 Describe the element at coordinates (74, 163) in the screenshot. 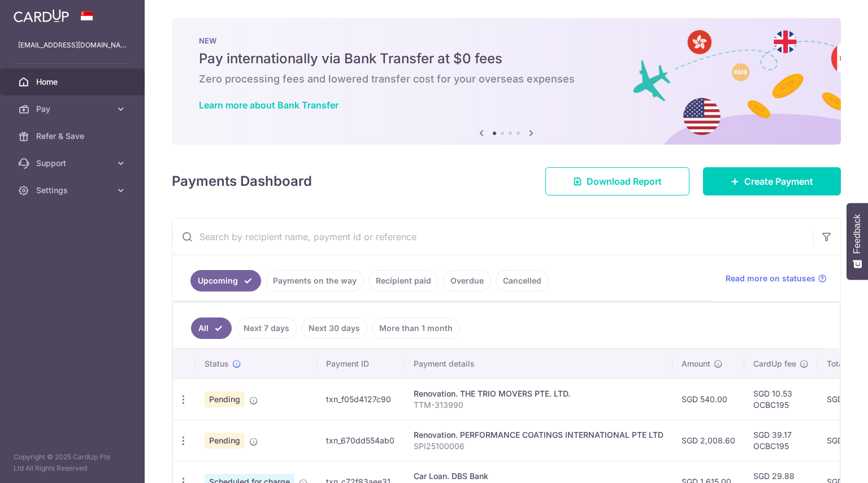

I see `span: Support` at that location.